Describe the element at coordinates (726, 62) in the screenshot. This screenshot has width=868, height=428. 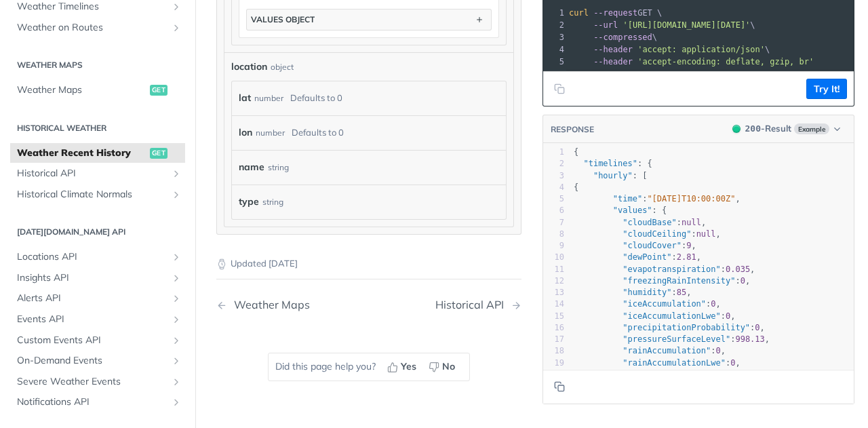
I see `span: 'accept-encoding: deflate, gzip, br'` at that location.